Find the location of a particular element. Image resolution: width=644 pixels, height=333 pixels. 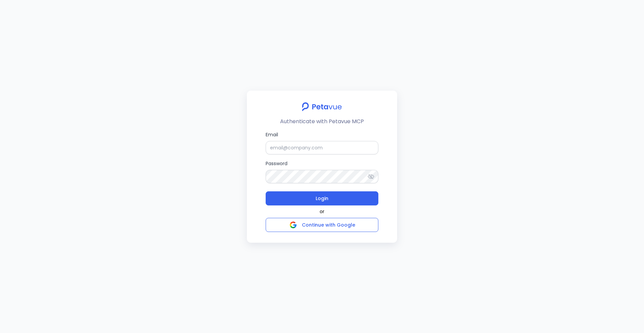

p: Authenticate with Petavue MCP is located at coordinates (322, 122).